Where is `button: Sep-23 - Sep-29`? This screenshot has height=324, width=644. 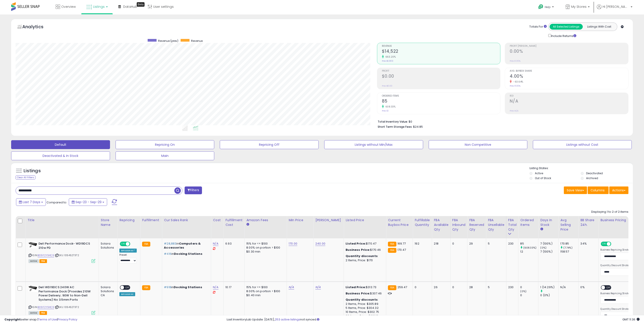 button: Sep-23 - Sep-29 is located at coordinates (88, 202).